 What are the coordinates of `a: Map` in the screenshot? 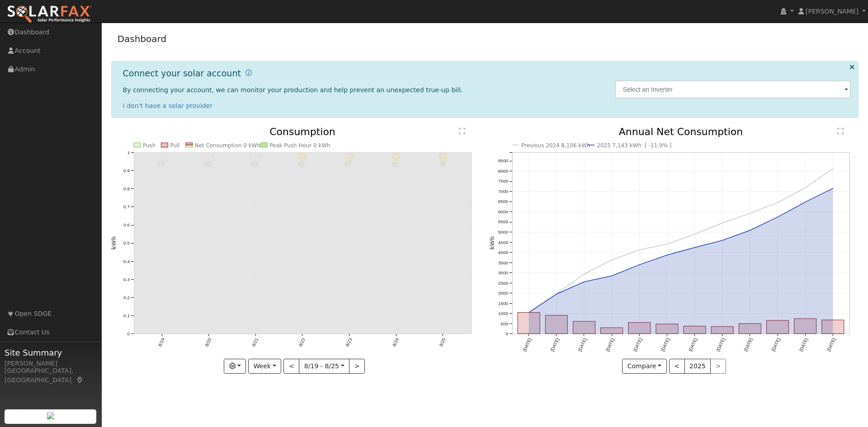 It's located at (80, 380).